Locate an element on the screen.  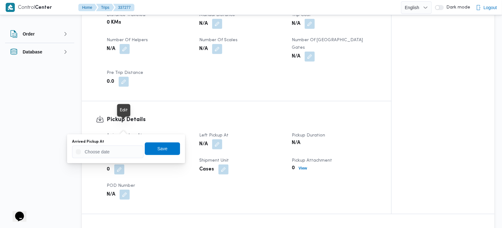
span: Number of Helpers is located at coordinates (127, 40).